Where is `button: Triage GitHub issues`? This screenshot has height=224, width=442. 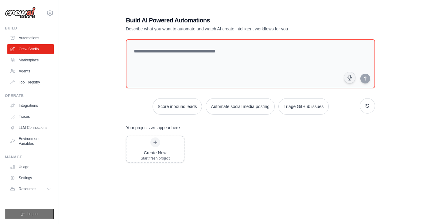
button: Triage GitHub issues is located at coordinates (304, 107).